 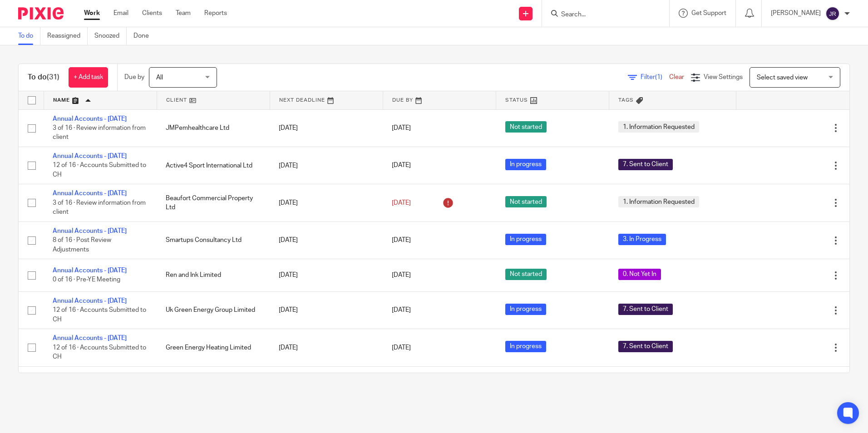 What do you see at coordinates (642, 240) in the screenshot?
I see `span: 3. In Progress` at bounding box center [642, 240].